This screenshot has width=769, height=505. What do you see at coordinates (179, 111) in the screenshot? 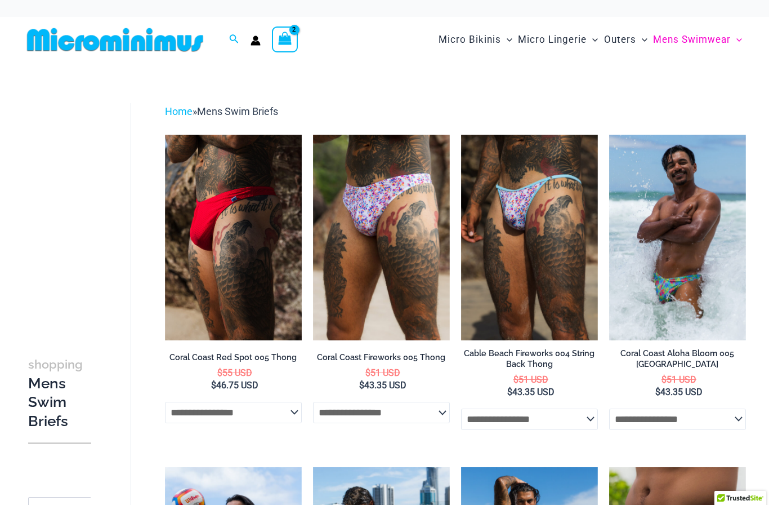
I see `a: Home` at bounding box center [179, 111].